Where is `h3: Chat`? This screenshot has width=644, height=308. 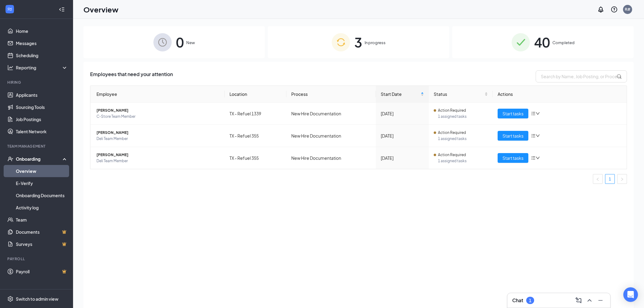 h3: Chat is located at coordinates (518, 301).